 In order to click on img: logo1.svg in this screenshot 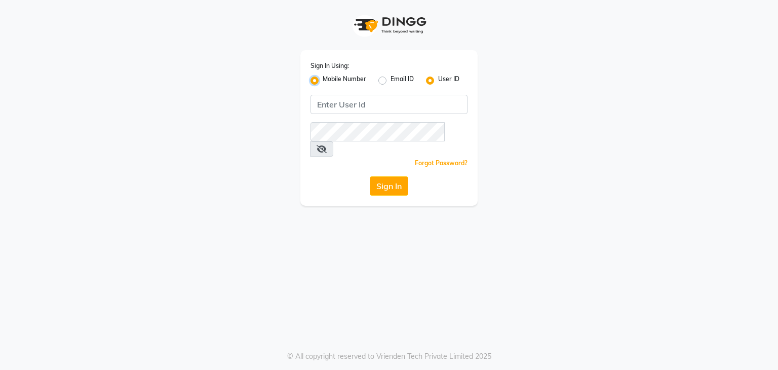, I will do `click(389, 25)`.